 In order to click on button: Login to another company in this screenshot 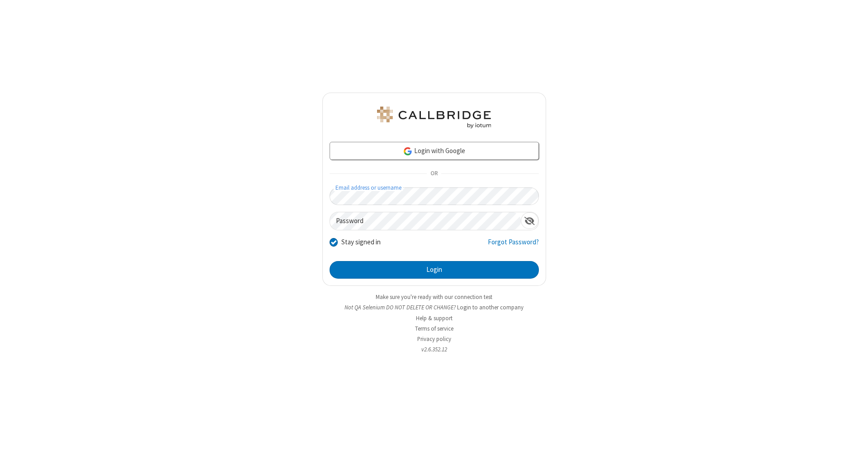, I will do `click(490, 307)`.